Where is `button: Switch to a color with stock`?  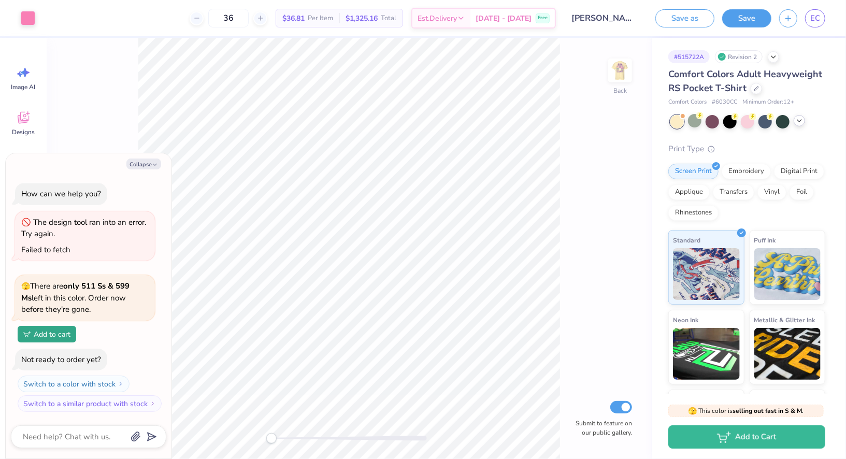
button: Switch to a color with stock is located at coordinates (74, 384).